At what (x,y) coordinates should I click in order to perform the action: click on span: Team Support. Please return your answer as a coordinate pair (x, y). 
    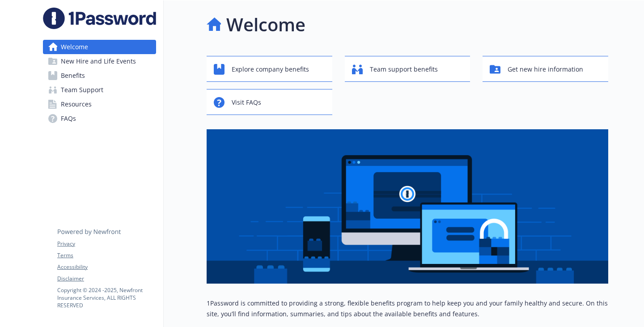
    Looking at the image, I should click on (82, 90).